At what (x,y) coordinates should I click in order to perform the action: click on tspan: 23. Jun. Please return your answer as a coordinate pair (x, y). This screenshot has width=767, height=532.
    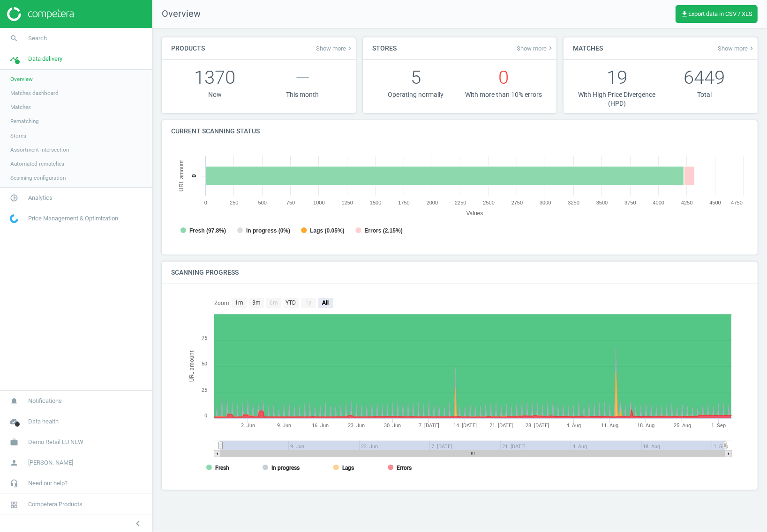
    Looking at the image, I should click on (356, 425).